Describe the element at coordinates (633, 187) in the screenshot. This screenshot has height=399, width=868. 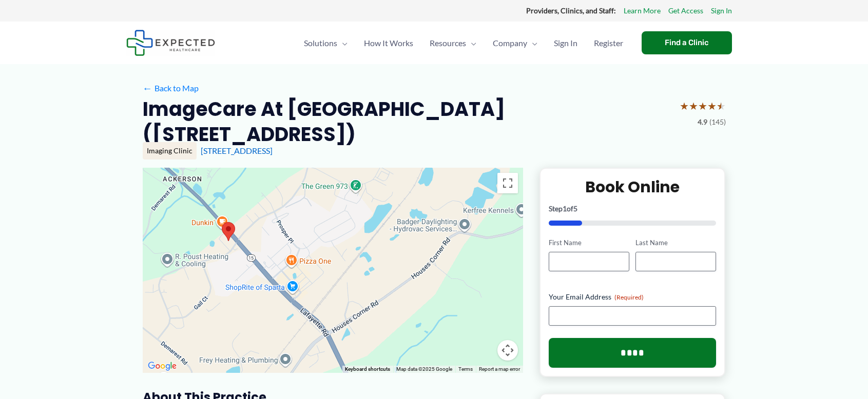
I see `h2: Book Online` at that location.